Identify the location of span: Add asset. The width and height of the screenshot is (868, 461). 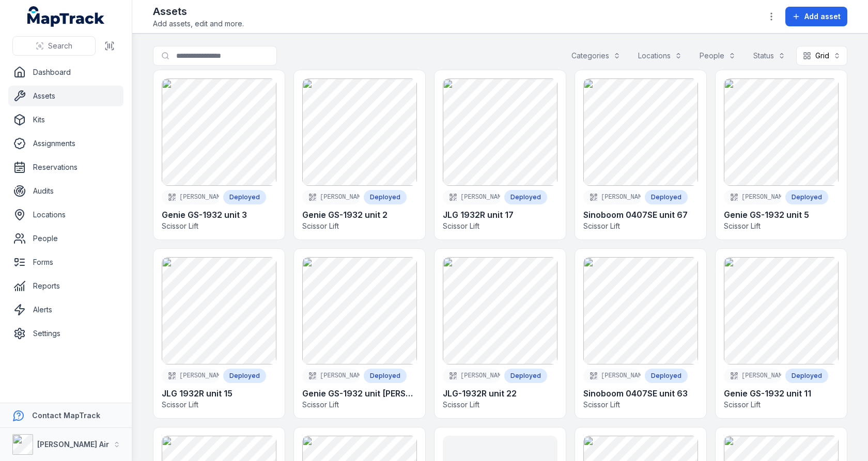
(823, 16).